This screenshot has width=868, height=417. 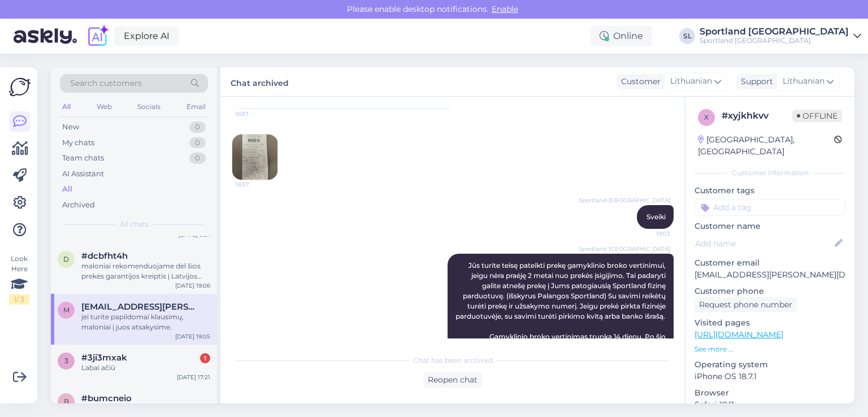 What do you see at coordinates (146, 322) in the screenshot?
I see `div: jei turite papildomai klausimų, maloniai į juos atsakysime.` at bounding box center [146, 322].